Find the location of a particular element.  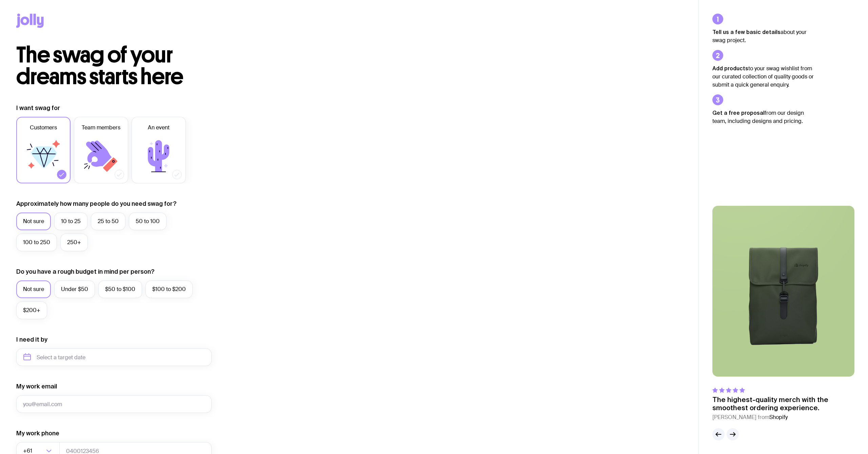

label: 100 to 250 is located at coordinates (36, 242).